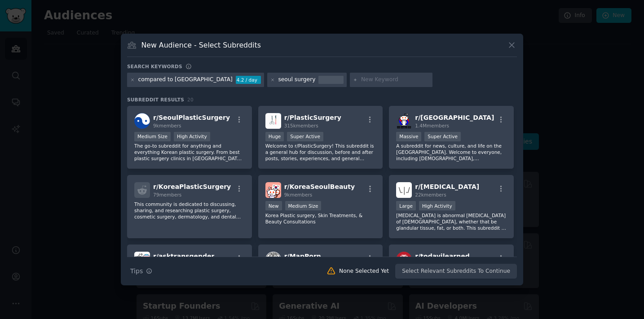 This screenshot has height=319, width=644. I want to click on p: Welcome to r/PlasticSurgery! This subreddit is a general hub for discussion, before and after pos..., so click(321, 152).